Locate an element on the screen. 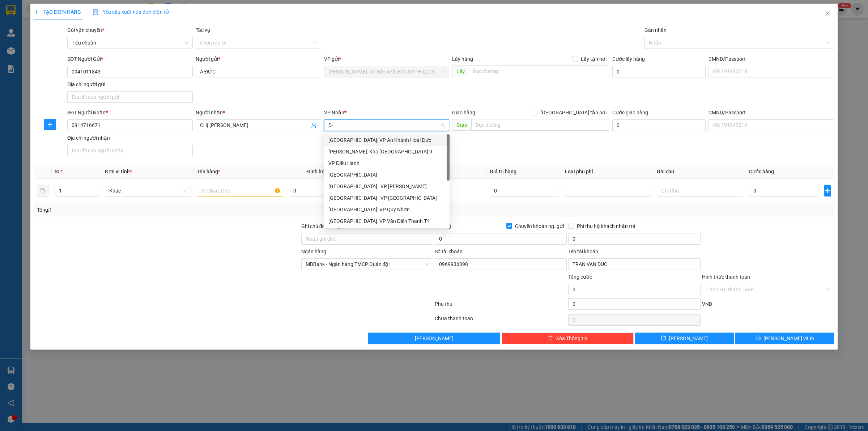 Image resolution: width=868 pixels, height=431 pixels. div: Đà Nẵng : VP Thanh Khê is located at coordinates (387, 187).